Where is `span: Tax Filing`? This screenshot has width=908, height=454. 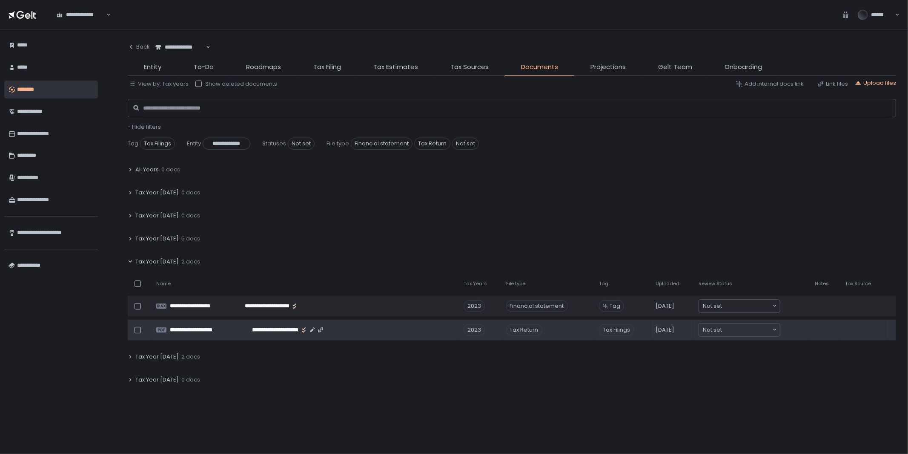
span: Tax Filing is located at coordinates (327, 67).